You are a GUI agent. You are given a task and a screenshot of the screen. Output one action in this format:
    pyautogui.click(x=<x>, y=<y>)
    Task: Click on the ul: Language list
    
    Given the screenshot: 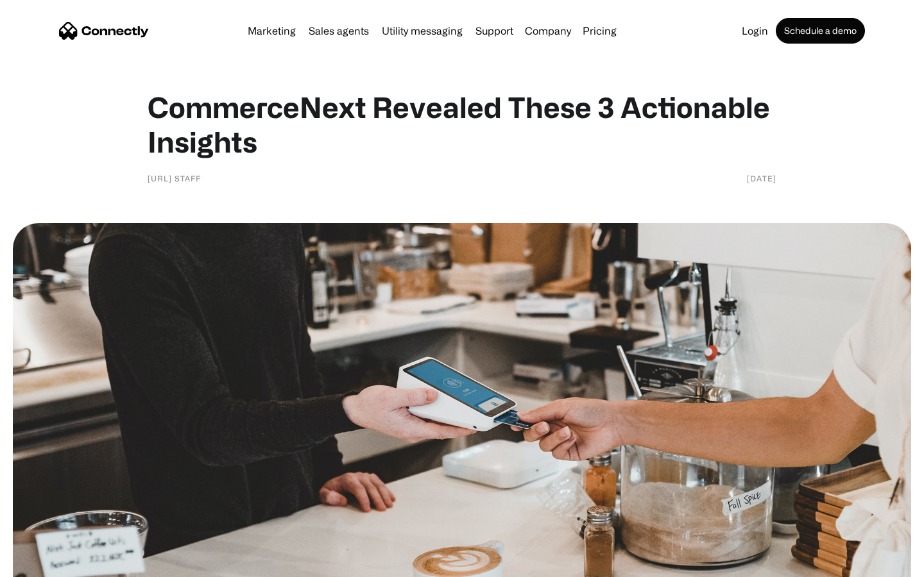 What is the action you would take?
    pyautogui.click(x=51, y=564)
    